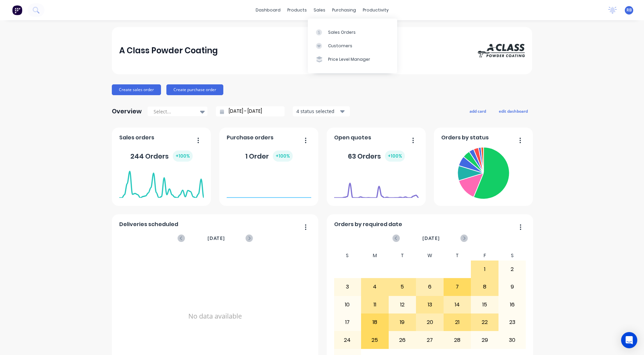 The height and width of the screenshot is (355, 644). Describe the element at coordinates (348, 286) in the screenshot. I see `div: 3` at that location.